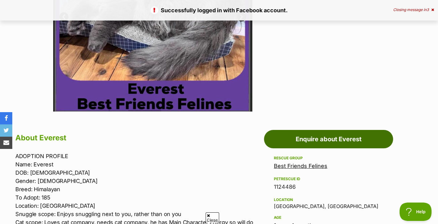 This screenshot has height=224, width=438. Describe the element at coordinates (219, 10) in the screenshot. I see `p: Successfully logged in with Facebook account.` at that location.